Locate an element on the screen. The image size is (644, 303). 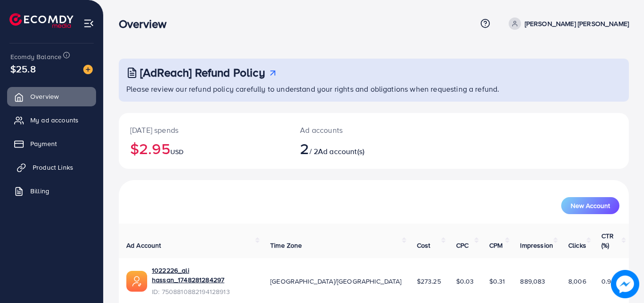
a: logo is located at coordinates (41, 20).